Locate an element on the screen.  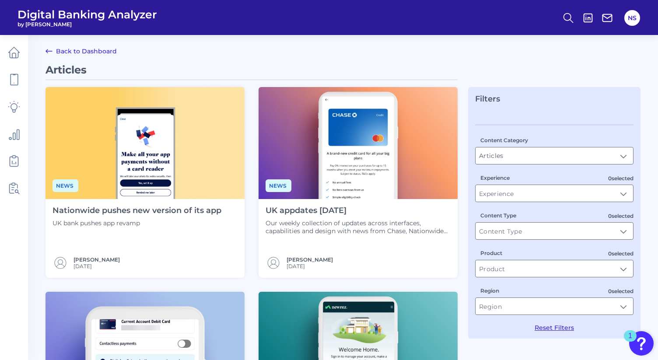
h4: Nationwide pushes new version of its app is located at coordinates (137, 211).